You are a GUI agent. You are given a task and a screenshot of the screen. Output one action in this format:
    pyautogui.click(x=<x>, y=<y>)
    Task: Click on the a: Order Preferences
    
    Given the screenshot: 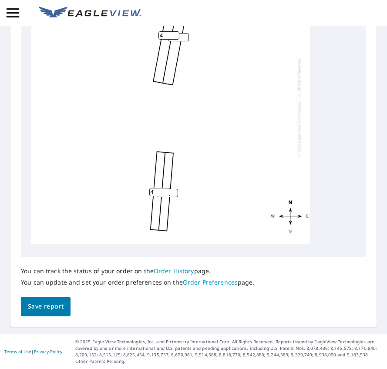 What is the action you would take?
    pyautogui.click(x=210, y=282)
    